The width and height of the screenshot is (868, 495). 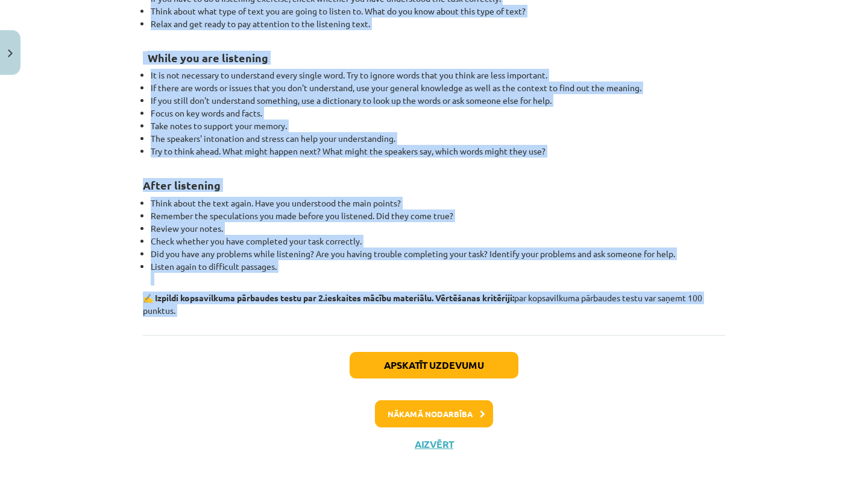 What do you see at coordinates (437, 151) in the screenshot?
I see `li: Try to think ahead. What might happen next? What might the speakers say, which words might they use?` at bounding box center [437, 151].